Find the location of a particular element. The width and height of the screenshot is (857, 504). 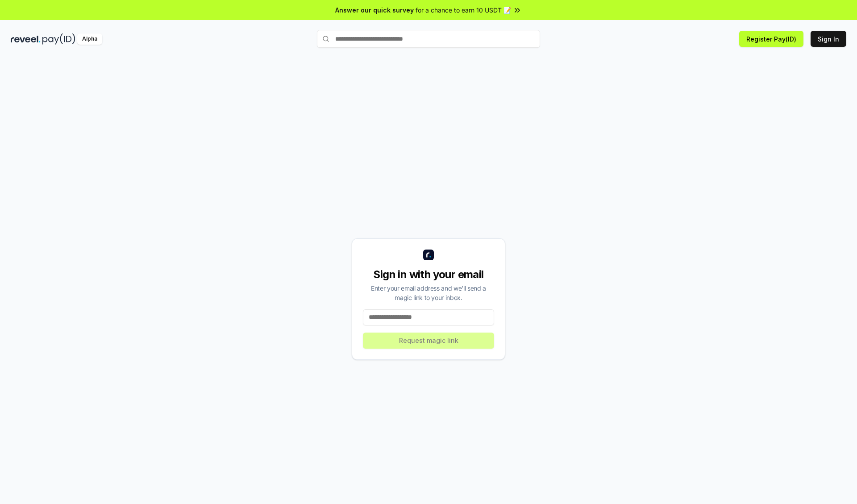

img: logo_small is located at coordinates (429, 255).